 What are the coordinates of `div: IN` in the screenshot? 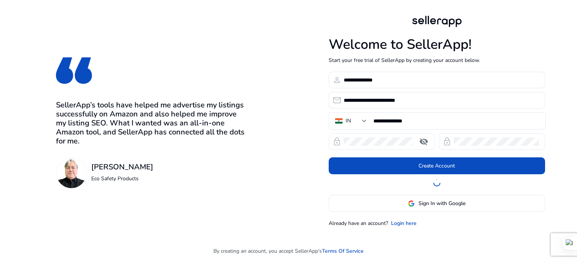 It's located at (348, 121).